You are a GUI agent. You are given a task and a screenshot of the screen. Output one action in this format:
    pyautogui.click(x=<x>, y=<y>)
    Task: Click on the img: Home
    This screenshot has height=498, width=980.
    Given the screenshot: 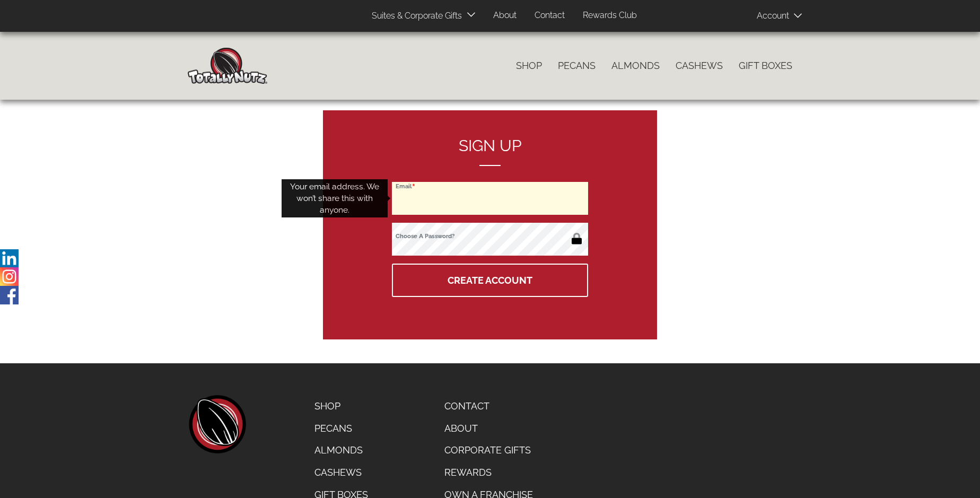 What is the action you would take?
    pyautogui.click(x=227, y=66)
    